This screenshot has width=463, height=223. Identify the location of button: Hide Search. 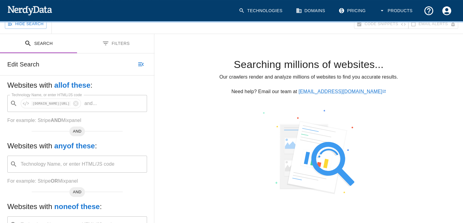
(26, 24).